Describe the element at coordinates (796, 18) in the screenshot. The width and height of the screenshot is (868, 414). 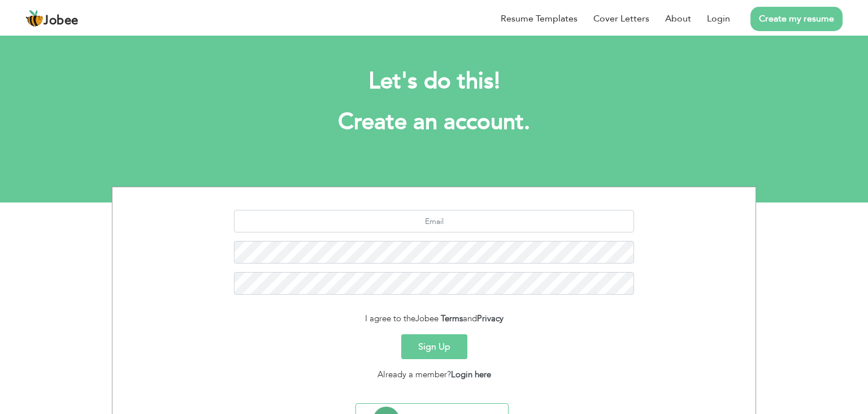
I see `a: Create my resume` at that location.